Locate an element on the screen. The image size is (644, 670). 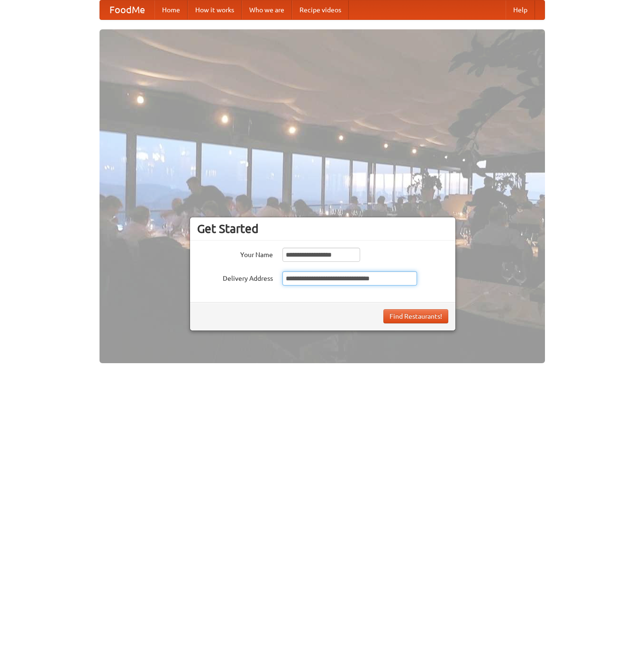
label: Your Name is located at coordinates (235, 253).